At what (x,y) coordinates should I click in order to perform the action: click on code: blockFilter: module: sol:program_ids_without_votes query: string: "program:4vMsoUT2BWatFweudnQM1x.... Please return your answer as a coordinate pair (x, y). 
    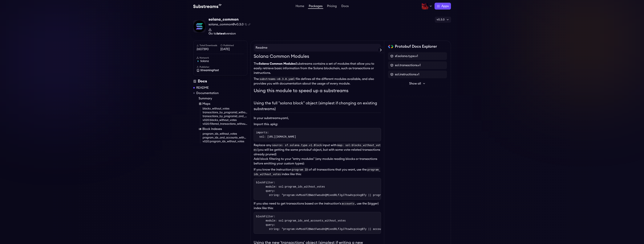
    Looking at the image, I should click on (357, 189).